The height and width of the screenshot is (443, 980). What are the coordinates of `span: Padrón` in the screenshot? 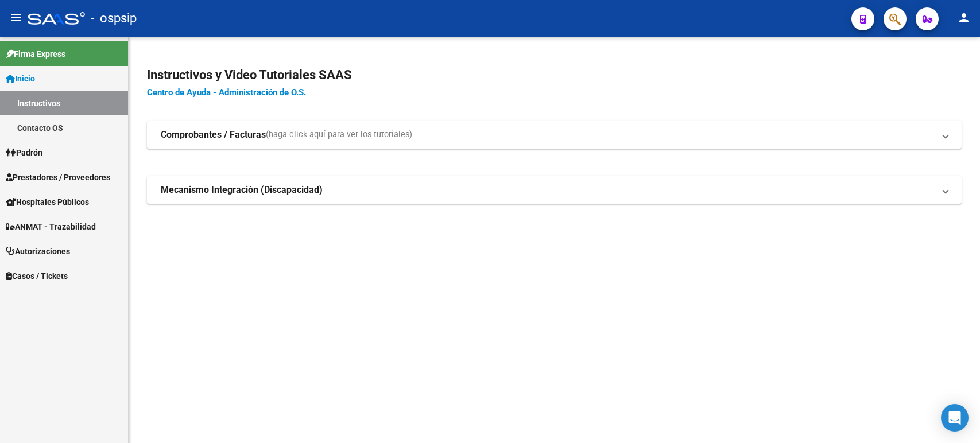 It's located at (24, 153).